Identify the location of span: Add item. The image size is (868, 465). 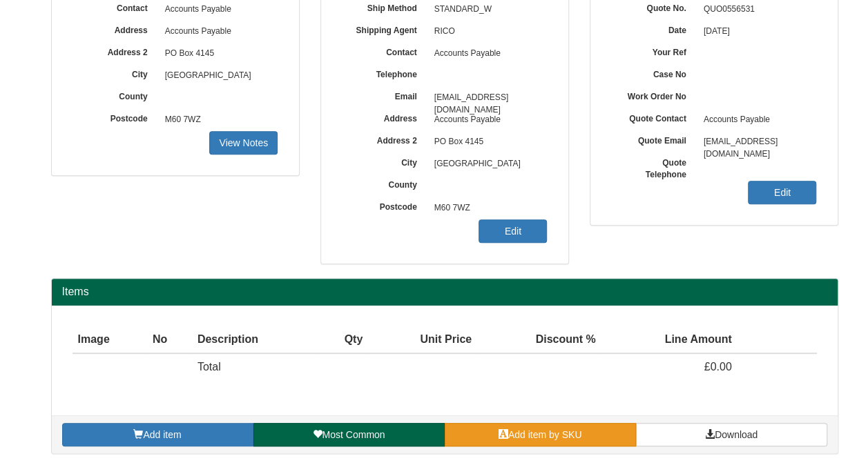
(161, 435).